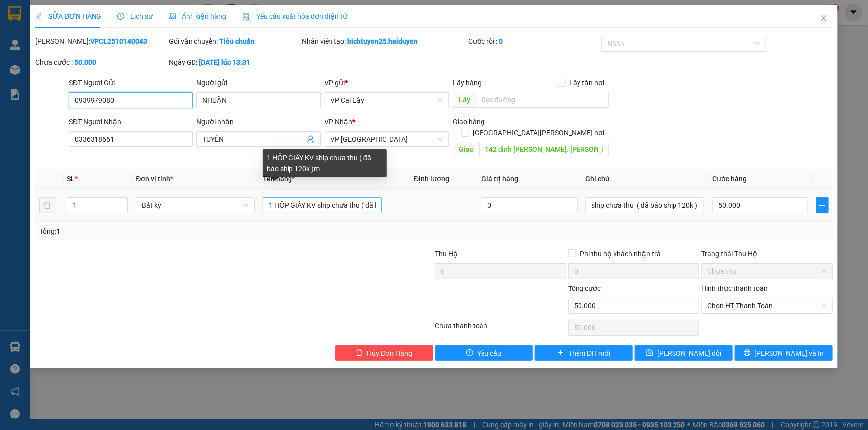 The image size is (868, 430). I want to click on span: Định lượng, so click(431, 179).